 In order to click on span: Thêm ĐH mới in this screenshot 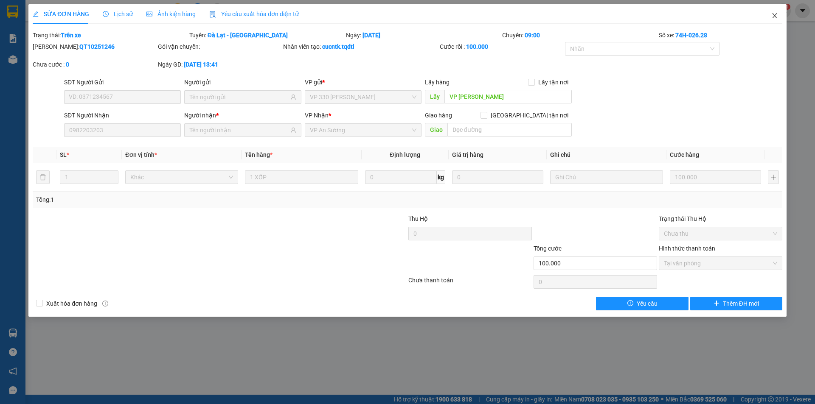, I will do `click(741, 304)`.